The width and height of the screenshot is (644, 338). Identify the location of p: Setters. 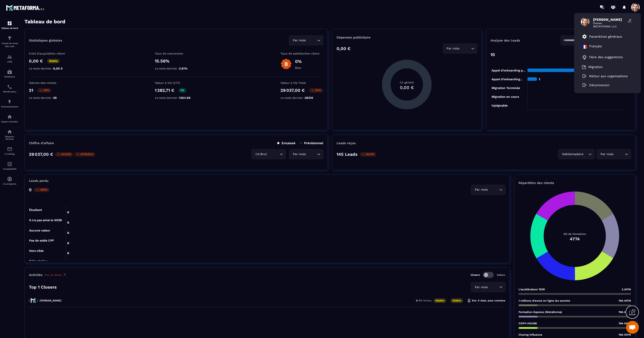
(501, 275).